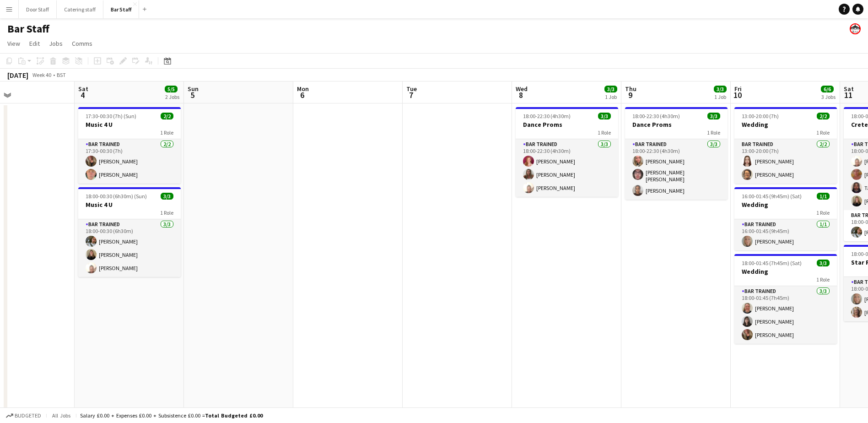  What do you see at coordinates (42, 75) in the screenshot?
I see `span: Week 40` at bounding box center [42, 75].